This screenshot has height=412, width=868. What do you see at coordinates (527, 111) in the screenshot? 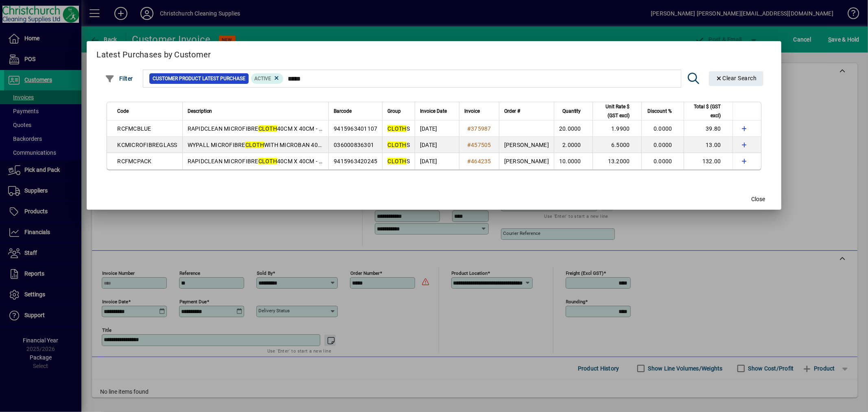
I see `div: Order #` at bounding box center [527, 111].